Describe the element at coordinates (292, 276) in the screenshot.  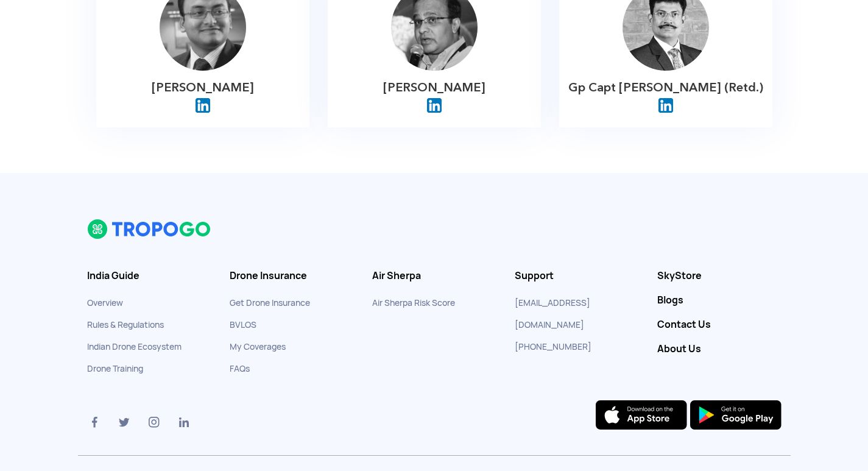
I see `h3: Drone Insurance` at that location.